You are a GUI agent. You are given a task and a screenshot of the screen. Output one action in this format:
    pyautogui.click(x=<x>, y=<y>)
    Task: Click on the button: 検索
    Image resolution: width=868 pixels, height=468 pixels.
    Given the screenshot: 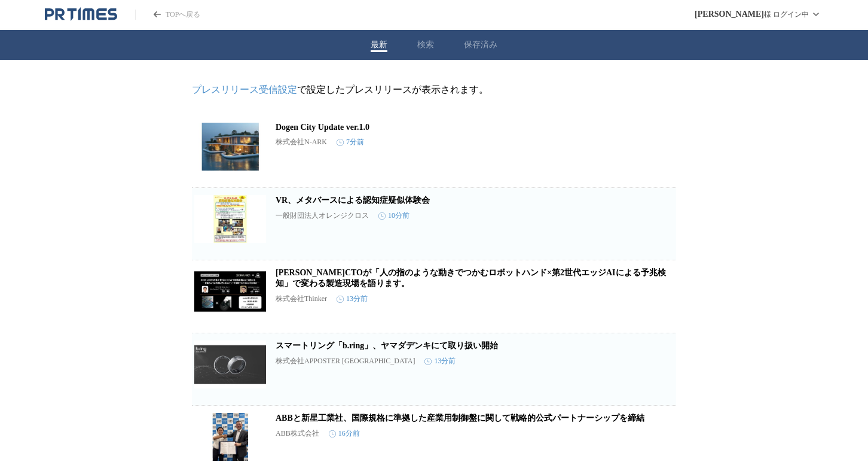 What is the action you would take?
    pyautogui.click(x=426, y=45)
    